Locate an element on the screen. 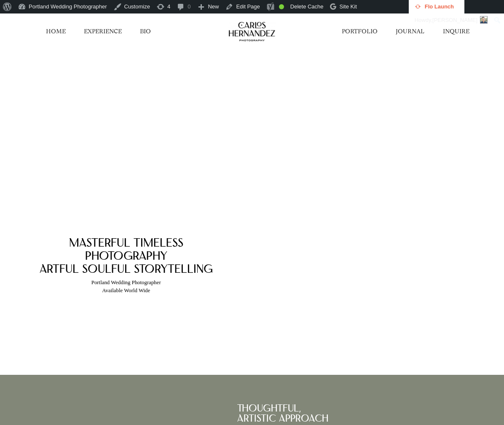 The height and width of the screenshot is (425, 504). span: Portland Wedding Photographer is located at coordinates (126, 283).